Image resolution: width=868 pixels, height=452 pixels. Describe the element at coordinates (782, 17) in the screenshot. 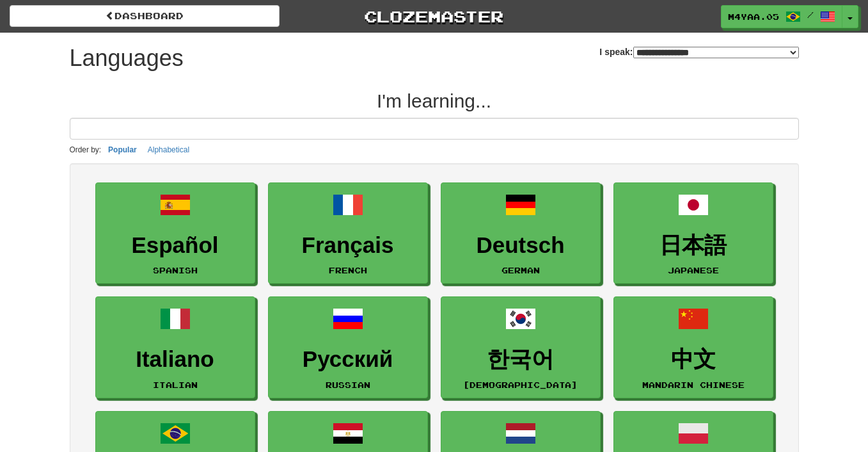

I see `a: m4yaa.05 /` at that location.